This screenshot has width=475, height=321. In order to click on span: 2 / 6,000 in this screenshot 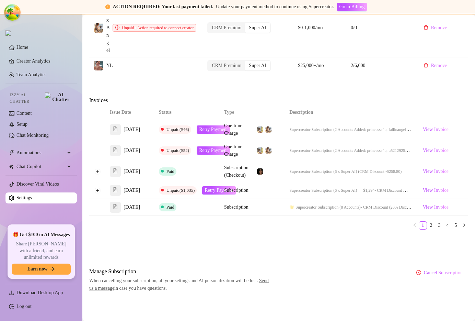, I will do `click(381, 66)`.